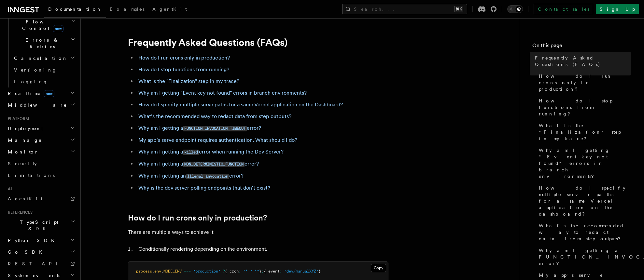 The image size is (644, 280). Describe the element at coordinates (44, 25) in the screenshot. I see `button: Flow Controlnew` at that location.